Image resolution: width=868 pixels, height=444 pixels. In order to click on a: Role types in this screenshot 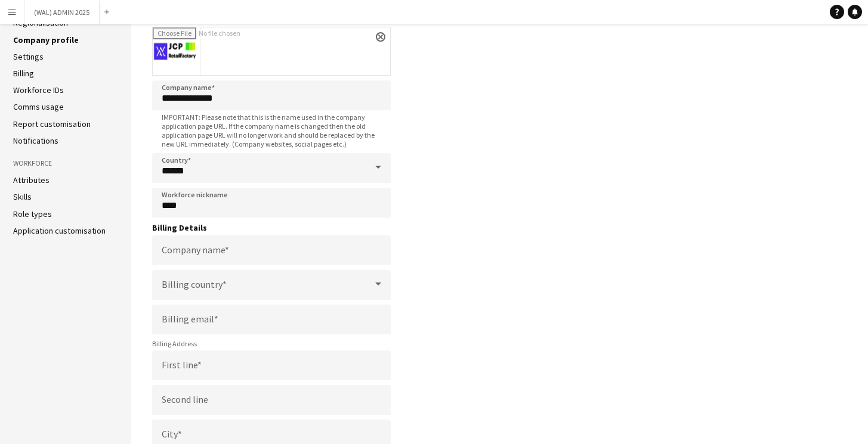, I will do `click(32, 214)`.